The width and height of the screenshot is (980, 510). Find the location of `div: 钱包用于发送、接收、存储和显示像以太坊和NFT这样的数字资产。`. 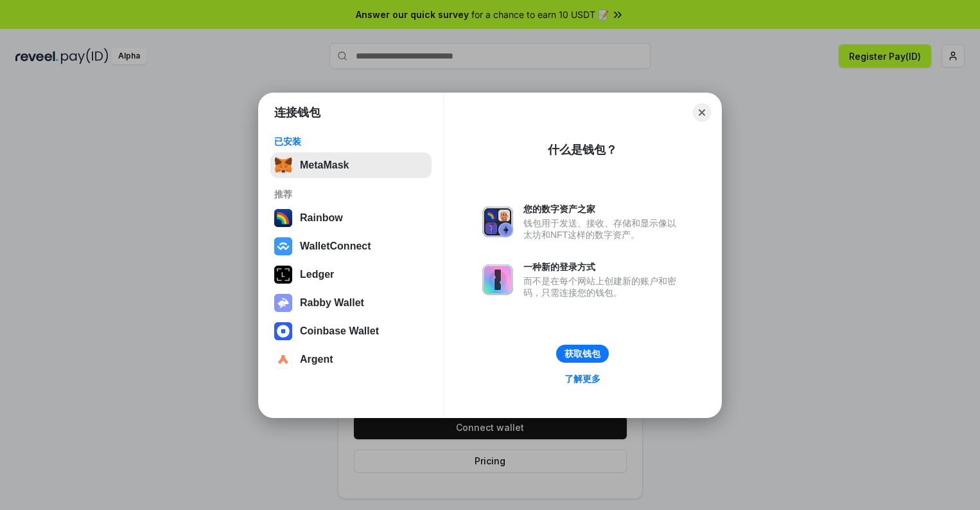

div: 钱包用于发送、接收、存储和显示像以太坊和NFT这样的数字资产。 is located at coordinates (603, 229).